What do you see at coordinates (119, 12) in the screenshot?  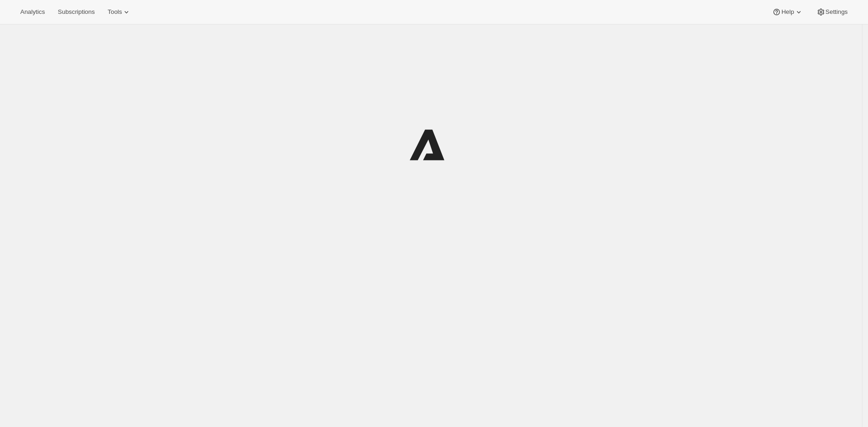 I see `button: Tools` at bounding box center [119, 12].